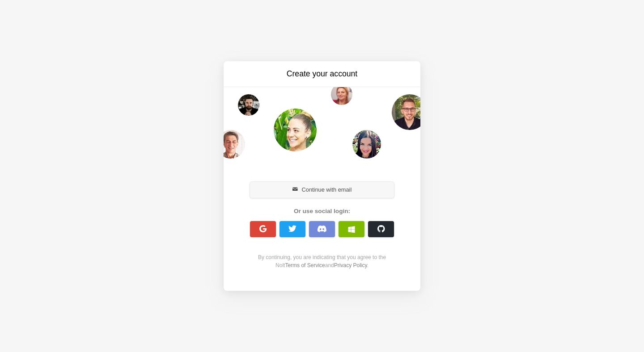 The image size is (644, 352). Describe the element at coordinates (350, 265) in the screenshot. I see `a: Privacy Policy` at that location.